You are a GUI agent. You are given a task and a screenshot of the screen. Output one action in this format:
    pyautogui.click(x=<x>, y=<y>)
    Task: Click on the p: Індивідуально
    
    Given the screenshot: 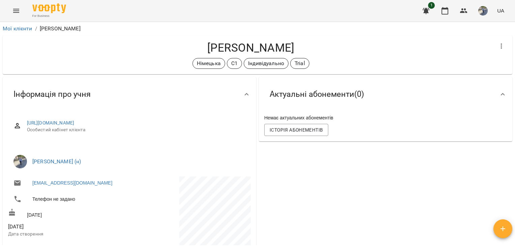 What is the action you would take?
    pyautogui.click(x=266, y=63)
    